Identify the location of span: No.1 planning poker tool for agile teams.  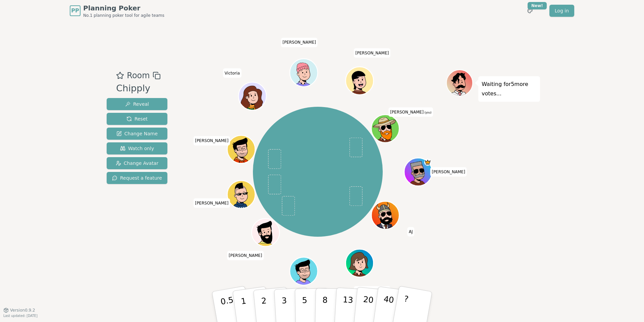
(124, 15).